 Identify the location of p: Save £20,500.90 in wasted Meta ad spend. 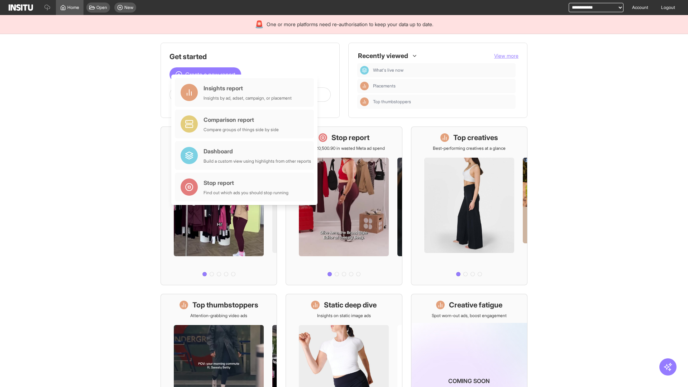
(344, 148).